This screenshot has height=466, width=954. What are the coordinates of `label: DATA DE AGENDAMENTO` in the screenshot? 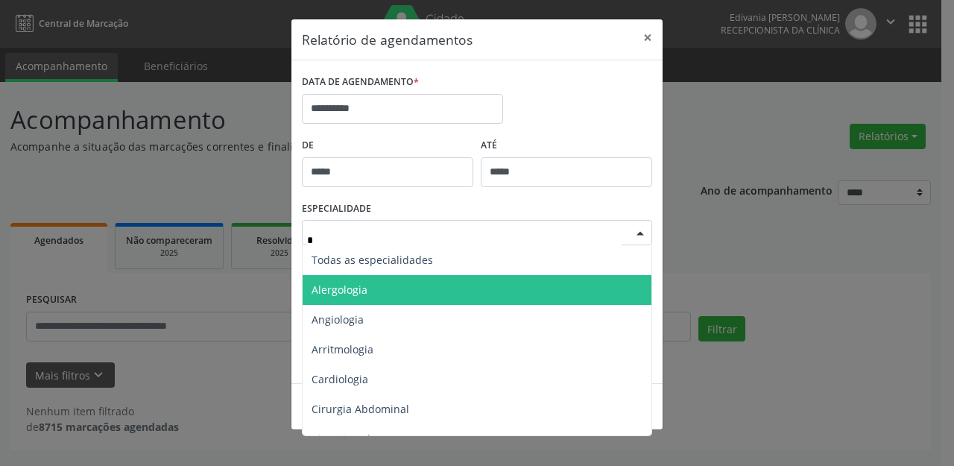 It's located at (360, 82).